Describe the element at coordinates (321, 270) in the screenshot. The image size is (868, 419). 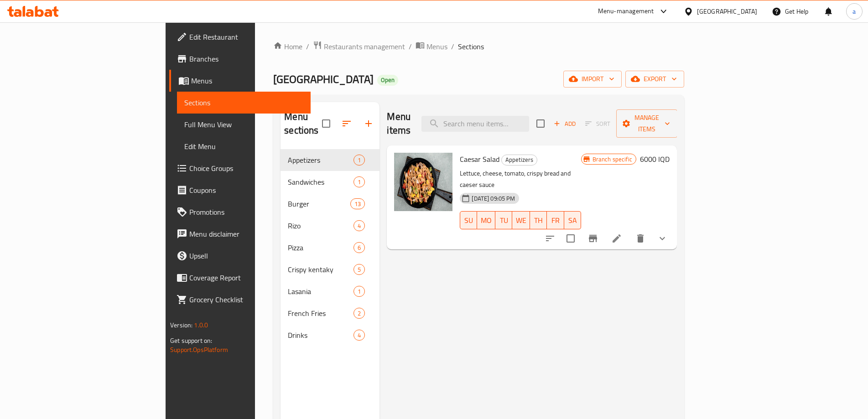
I see `div: Crispy kentaky` at that location.